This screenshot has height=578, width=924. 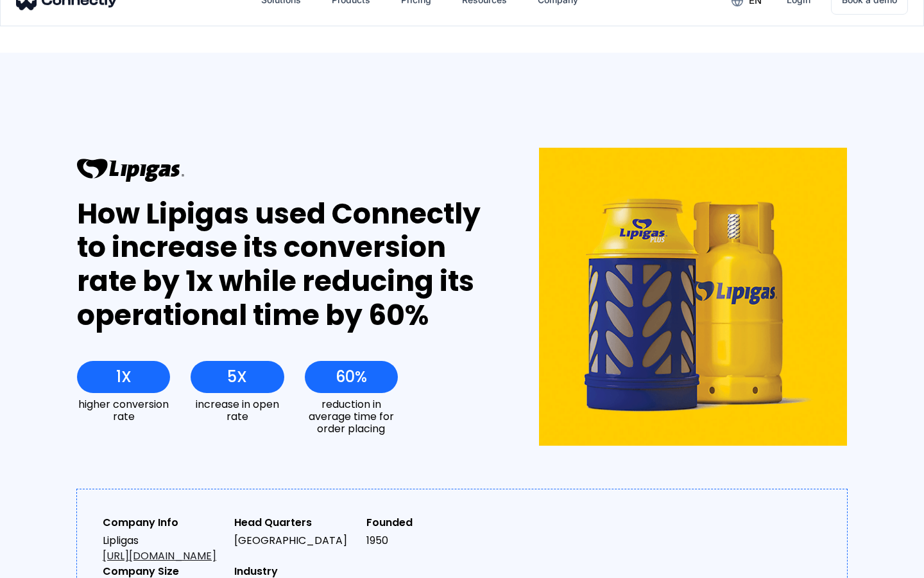 What do you see at coordinates (294, 523) in the screenshot?
I see `div: Head Quarters` at bounding box center [294, 523].